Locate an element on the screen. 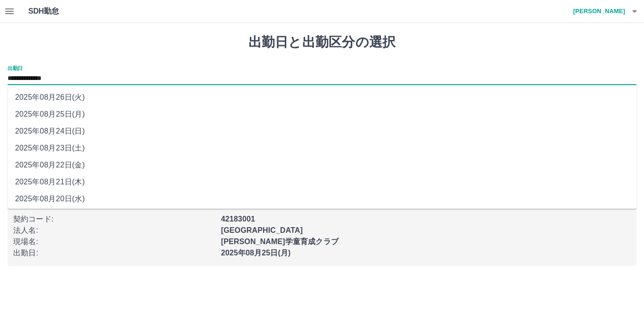 This screenshot has height=309, width=644. li: 2025年08月26日(火) is located at coordinates (322, 97).